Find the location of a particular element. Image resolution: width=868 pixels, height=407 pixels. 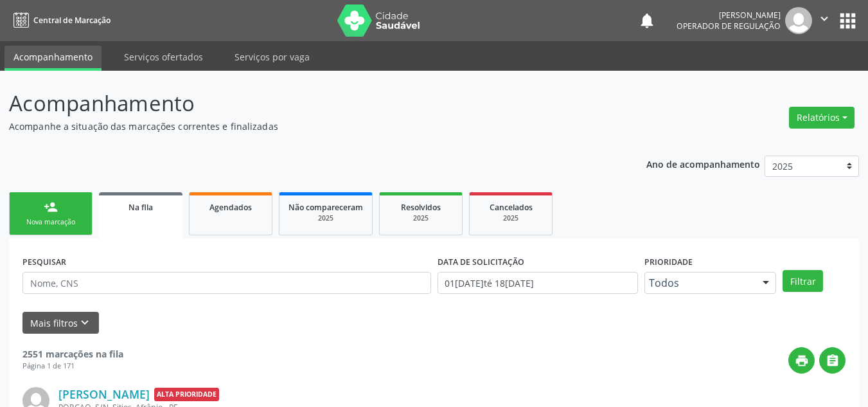

button: apps is located at coordinates (848, 21).